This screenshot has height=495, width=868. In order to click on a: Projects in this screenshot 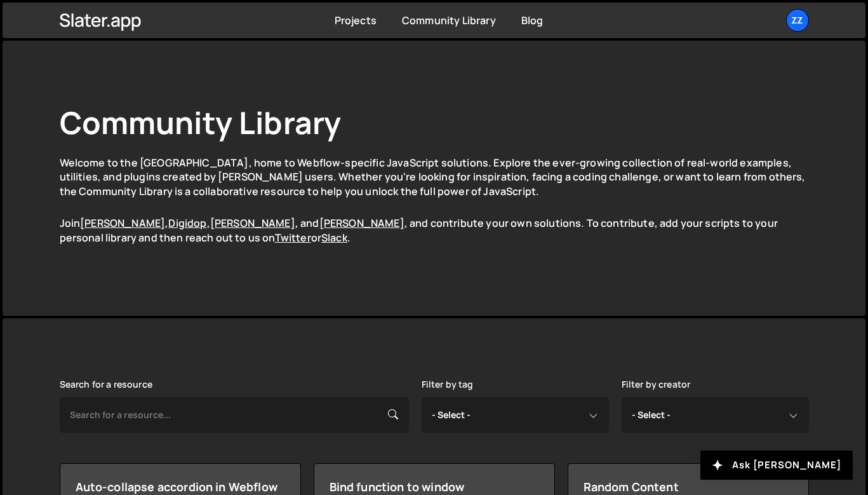, I will do `click(355, 20)`.